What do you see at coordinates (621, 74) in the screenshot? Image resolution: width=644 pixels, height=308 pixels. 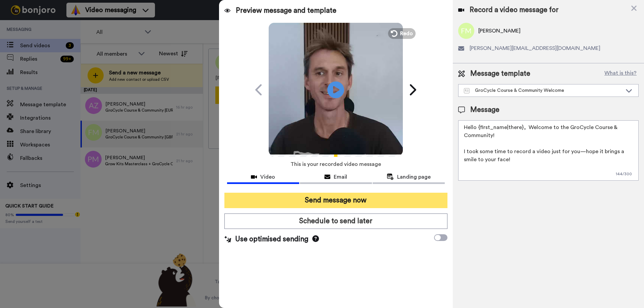 I see `button: What is this?` at bounding box center [621, 74].